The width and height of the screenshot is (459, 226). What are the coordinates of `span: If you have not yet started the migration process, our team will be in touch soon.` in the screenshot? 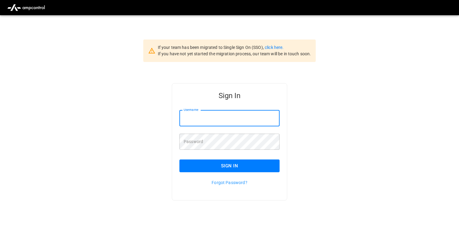 It's located at (234, 54).